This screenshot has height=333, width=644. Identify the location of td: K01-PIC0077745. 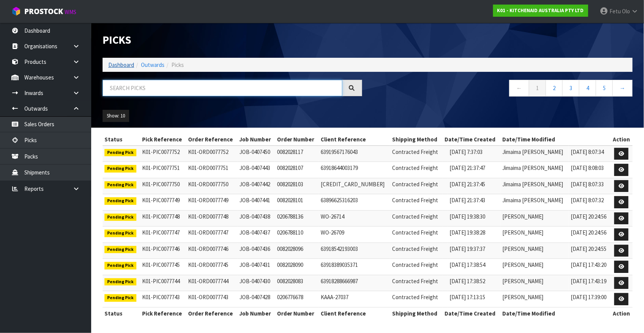
(163, 267).